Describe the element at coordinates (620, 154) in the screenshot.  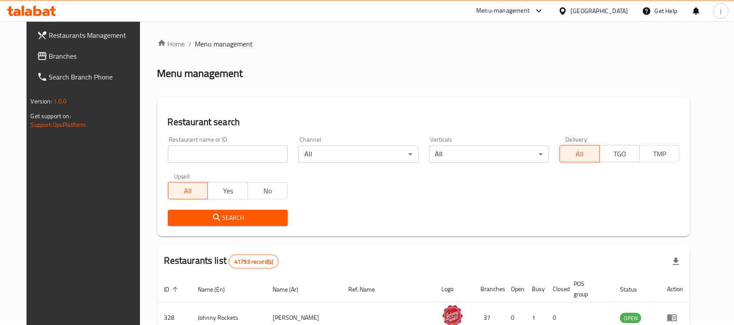
I see `span: TGO` at that location.